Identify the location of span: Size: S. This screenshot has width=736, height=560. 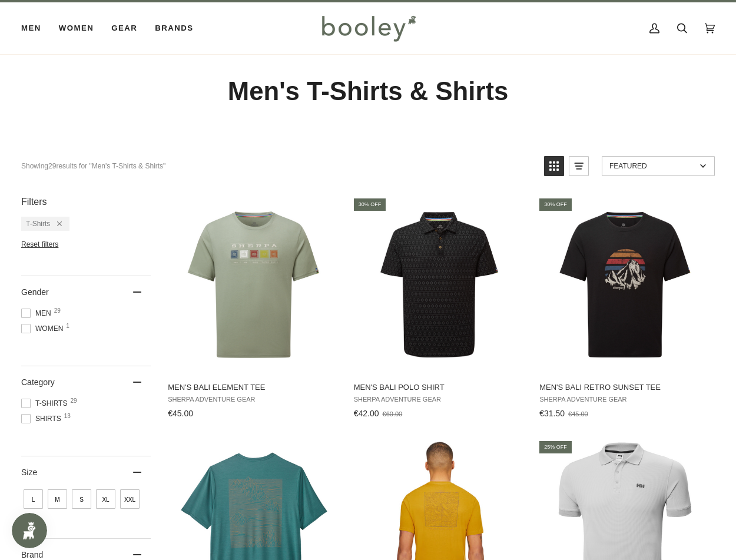
(82, 499).